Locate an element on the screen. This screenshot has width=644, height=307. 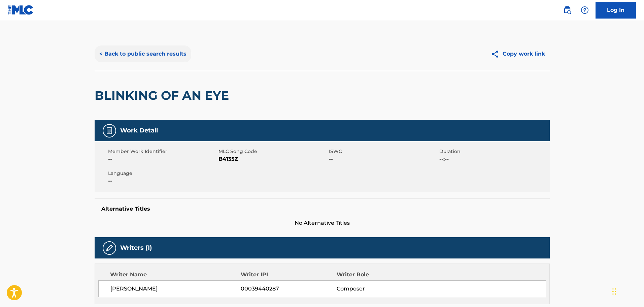
div: Writer IPI is located at coordinates (288, 274).